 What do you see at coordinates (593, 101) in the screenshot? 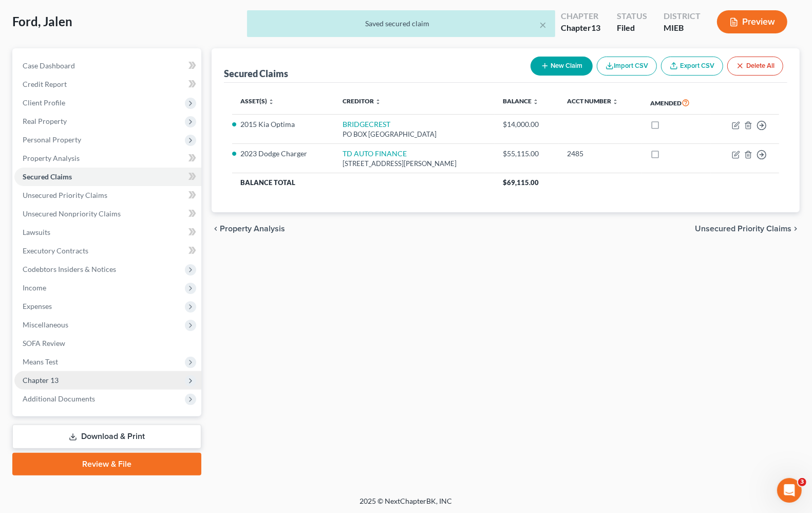
I see `a: Acct Number unfold_more` at bounding box center [593, 101].